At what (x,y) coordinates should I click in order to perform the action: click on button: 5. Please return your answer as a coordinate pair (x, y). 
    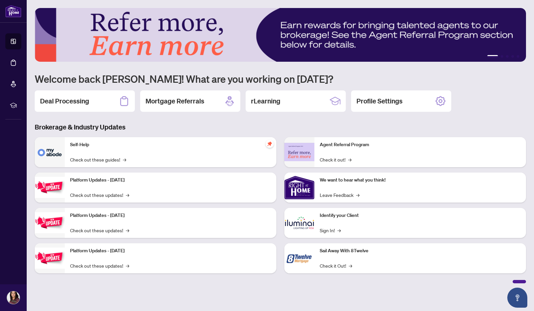
    Looking at the image, I should click on (518, 56).